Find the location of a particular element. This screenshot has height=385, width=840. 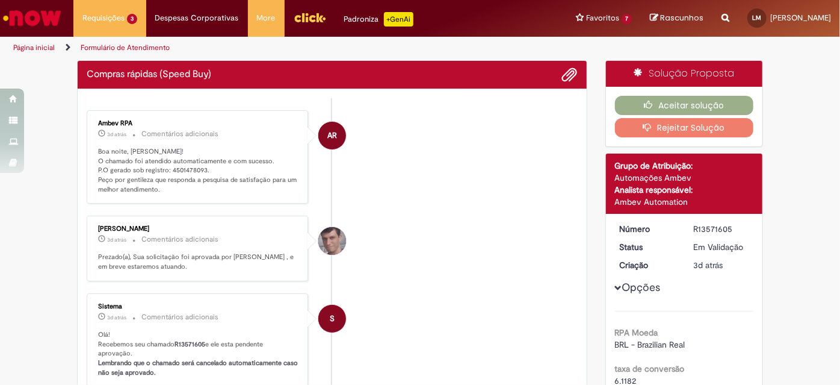

span: LM is located at coordinates (757, 17).